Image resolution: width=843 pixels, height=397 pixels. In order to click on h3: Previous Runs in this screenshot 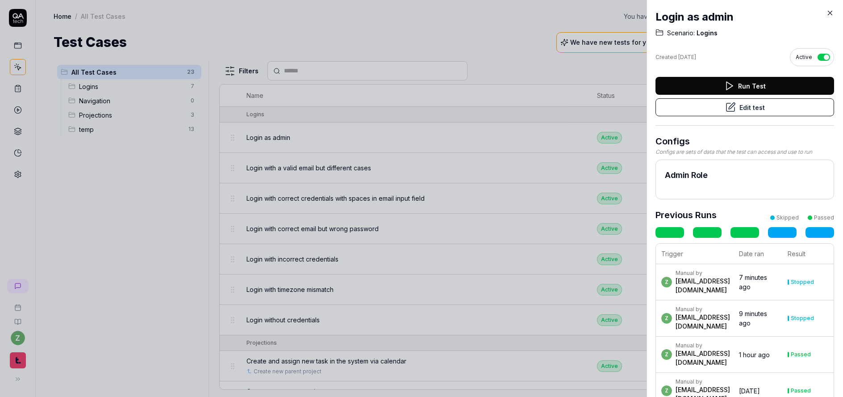, I will do `click(686, 215)`.